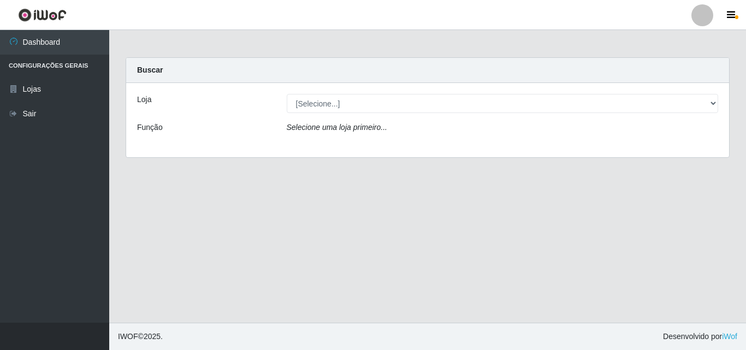 The height and width of the screenshot is (350, 746). What do you see at coordinates (140, 336) in the screenshot?
I see `span: © 2025 .` at bounding box center [140, 336].